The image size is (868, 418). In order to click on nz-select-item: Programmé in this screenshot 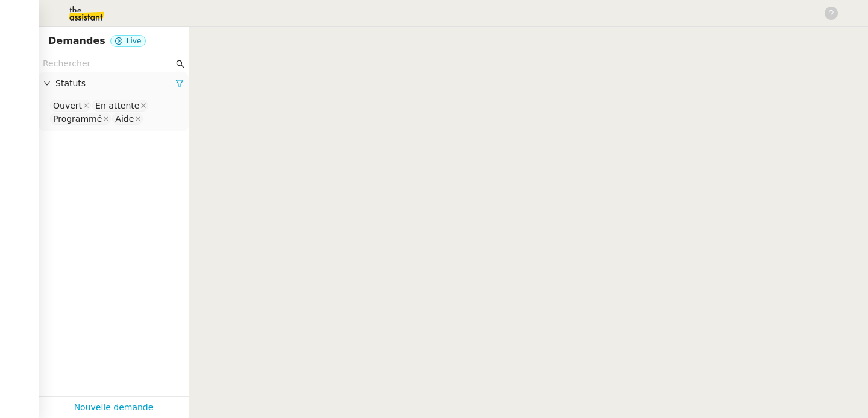, I will do `click(80, 119)`.